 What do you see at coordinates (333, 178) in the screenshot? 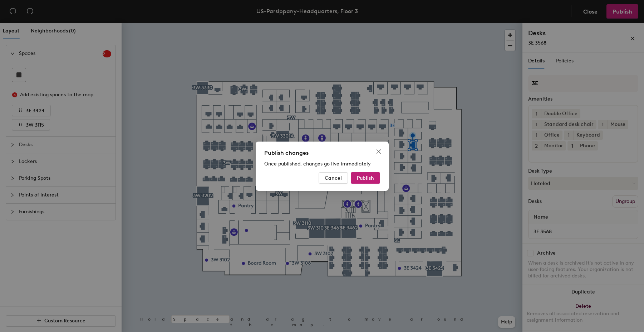
I see `button: Cancel` at bounding box center [333, 178].